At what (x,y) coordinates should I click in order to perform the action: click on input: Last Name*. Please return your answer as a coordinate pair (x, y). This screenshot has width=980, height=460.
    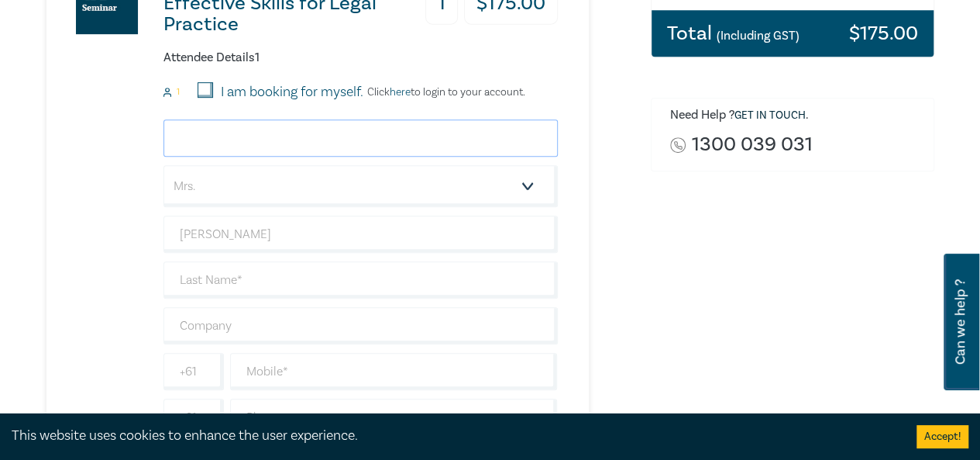
    Looking at the image, I should click on (360, 280).